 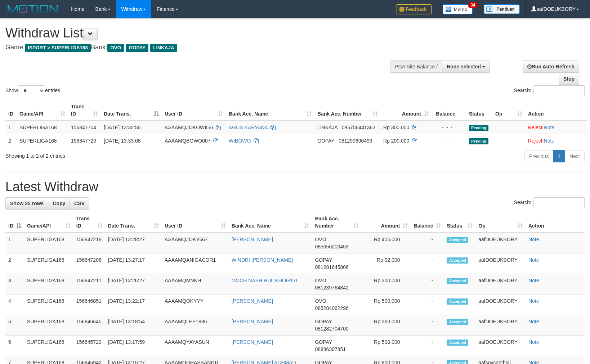 I want to click on span: Copy 081281645806 to clipboard, so click(x=331, y=267).